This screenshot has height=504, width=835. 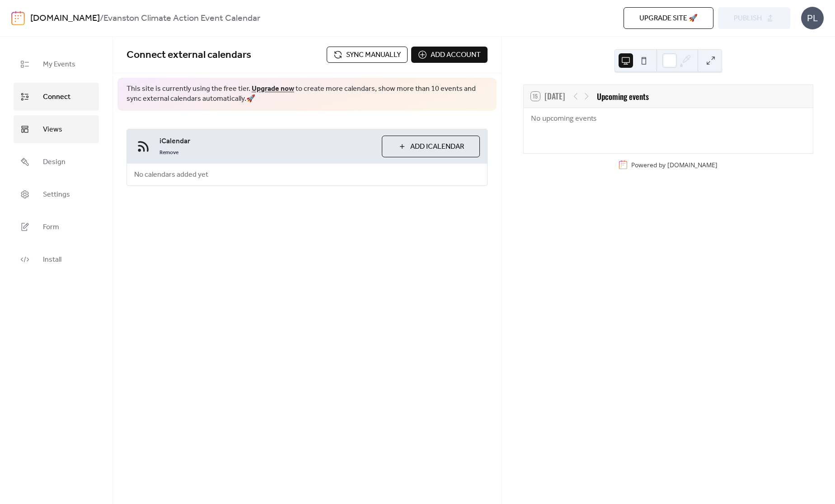 What do you see at coordinates (56, 129) in the screenshot?
I see `a: Views` at bounding box center [56, 129].